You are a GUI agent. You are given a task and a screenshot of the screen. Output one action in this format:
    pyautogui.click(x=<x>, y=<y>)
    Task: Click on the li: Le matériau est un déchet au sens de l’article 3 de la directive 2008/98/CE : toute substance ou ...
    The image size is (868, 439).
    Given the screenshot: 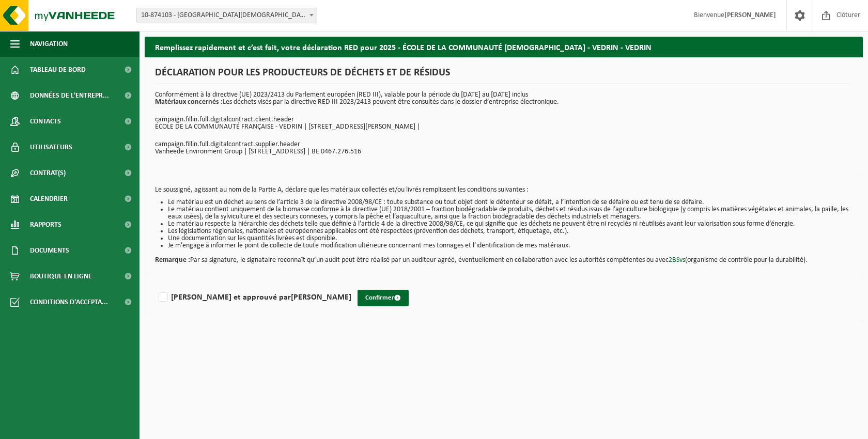 What is the action you would take?
    pyautogui.click(x=510, y=203)
    